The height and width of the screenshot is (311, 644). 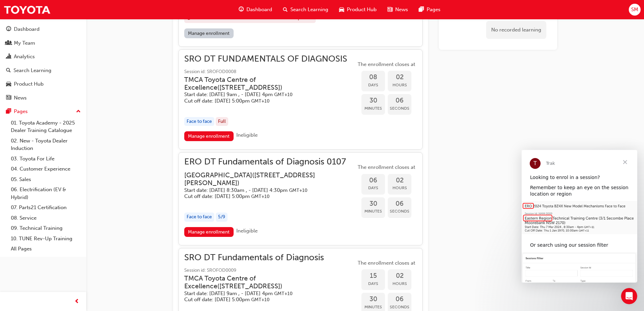 What do you see at coordinates (43, 29) in the screenshot?
I see `a: Dashboard` at bounding box center [43, 29].